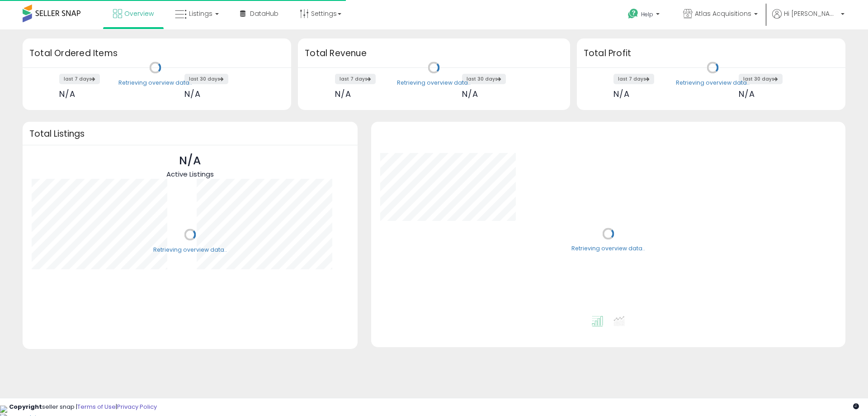  What do you see at coordinates (264, 13) in the screenshot?
I see `span: DataHub` at bounding box center [264, 13].